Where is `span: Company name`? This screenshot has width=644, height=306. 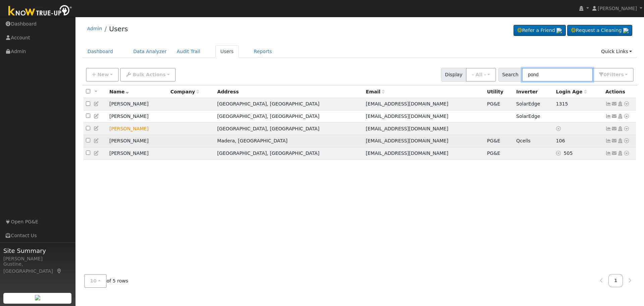
span: Company name is located at coordinates (185, 92).